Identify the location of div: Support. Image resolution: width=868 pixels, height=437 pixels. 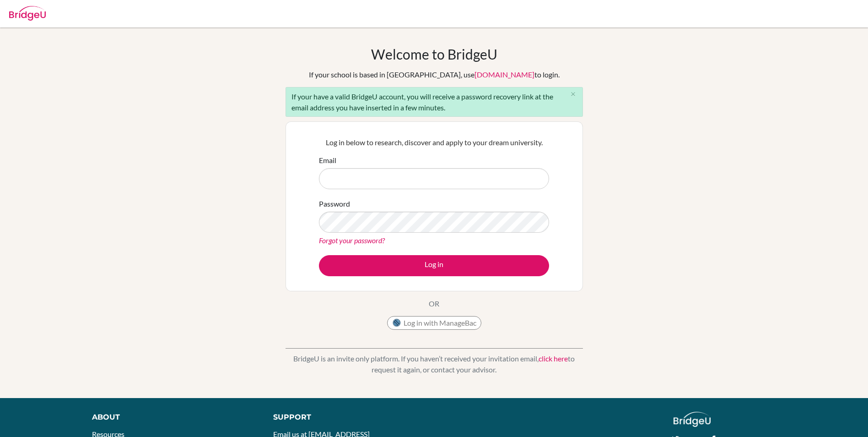
(348, 417).